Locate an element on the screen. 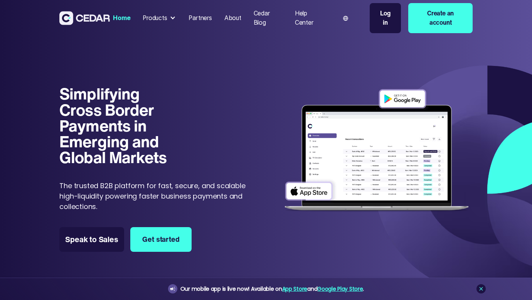  a: Speak to Sales is located at coordinates (92, 239).